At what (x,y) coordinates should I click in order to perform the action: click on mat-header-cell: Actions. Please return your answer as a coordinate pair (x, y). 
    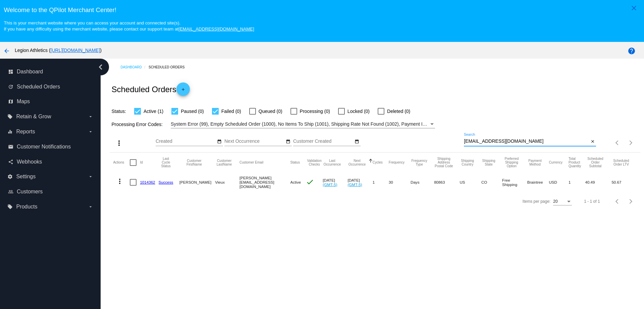
    Looking at the image, I should click on (121, 163).